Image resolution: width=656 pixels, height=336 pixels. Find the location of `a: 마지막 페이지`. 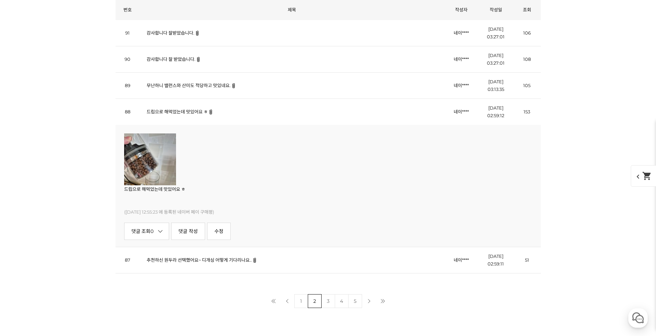

a: 마지막 페이지 is located at coordinates (383, 301).